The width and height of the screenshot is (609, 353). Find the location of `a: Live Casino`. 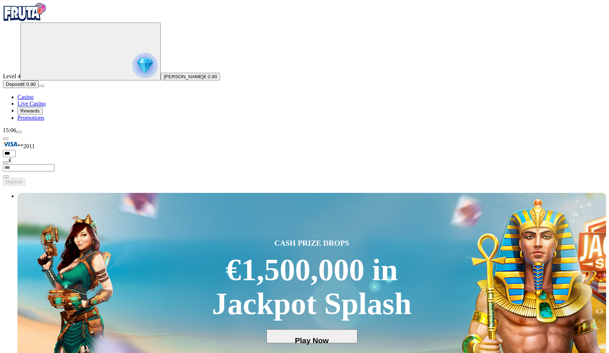

a: Live Casino is located at coordinates (32, 103).